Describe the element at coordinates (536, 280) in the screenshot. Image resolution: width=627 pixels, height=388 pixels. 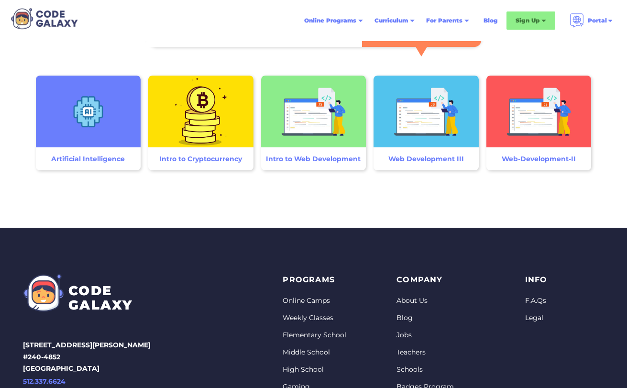
I see `p: info` at that location.